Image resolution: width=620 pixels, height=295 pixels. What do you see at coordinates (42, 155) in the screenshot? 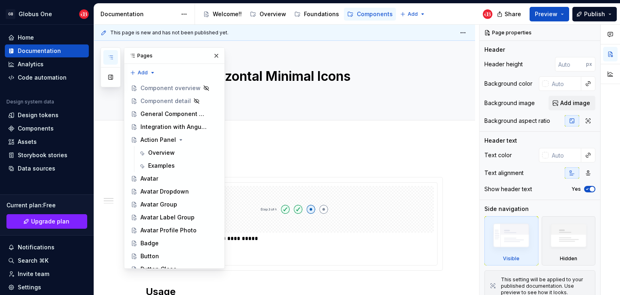
I see `div: Storybook stories` at bounding box center [42, 155].